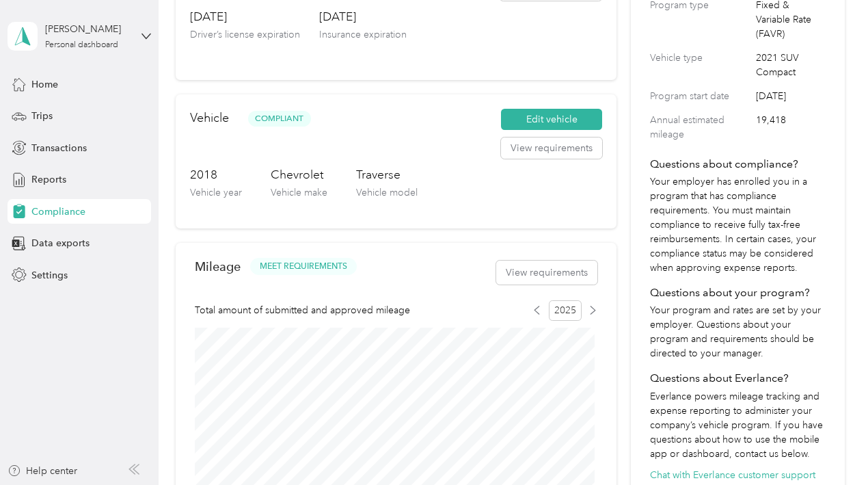 This screenshot has height=485, width=868. What do you see at coordinates (386, 174) in the screenshot?
I see `h3: Traverse` at bounding box center [386, 174].